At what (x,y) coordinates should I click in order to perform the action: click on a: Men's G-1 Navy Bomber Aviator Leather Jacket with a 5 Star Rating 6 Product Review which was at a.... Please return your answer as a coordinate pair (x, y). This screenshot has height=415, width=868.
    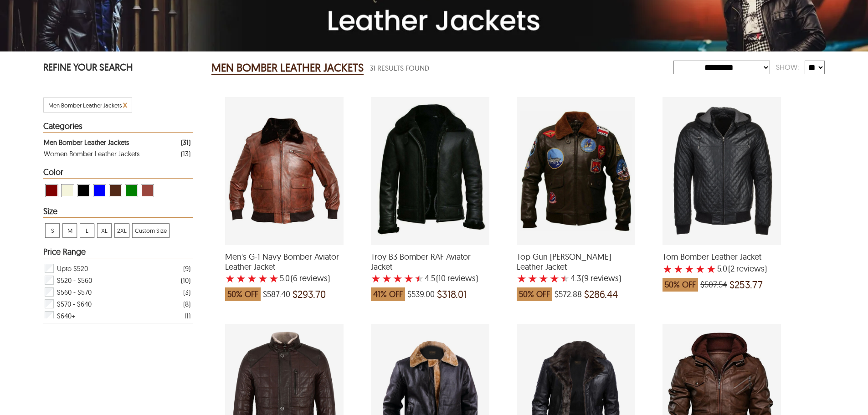
    Looking at the image, I should click on (284, 273).